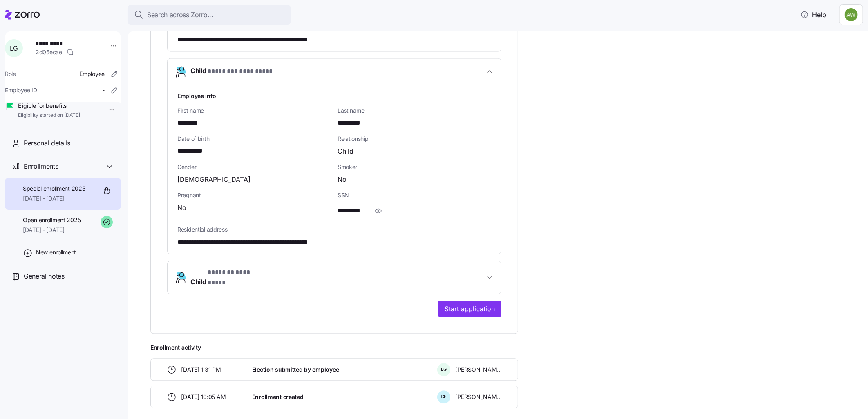 The width and height of the screenshot is (868, 419). Describe the element at coordinates (414, 167) in the screenshot. I see `span: Smoker` at that location.